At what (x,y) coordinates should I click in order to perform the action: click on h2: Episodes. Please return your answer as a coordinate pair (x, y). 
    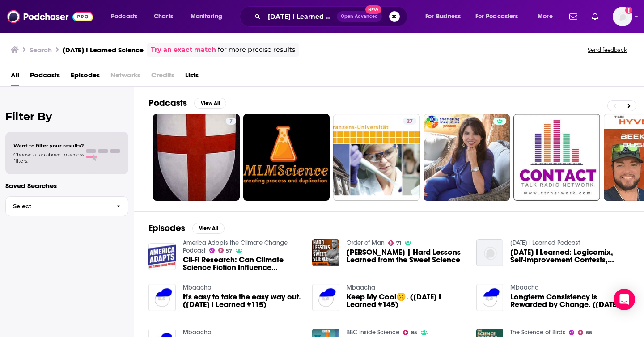
    Looking at the image, I should click on (167, 228).